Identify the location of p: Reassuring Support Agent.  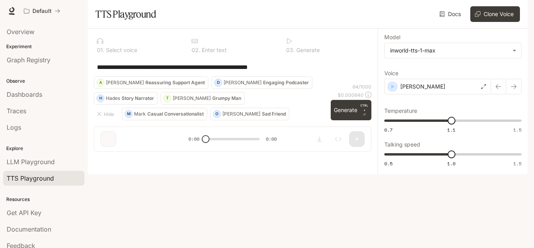
(175, 83).